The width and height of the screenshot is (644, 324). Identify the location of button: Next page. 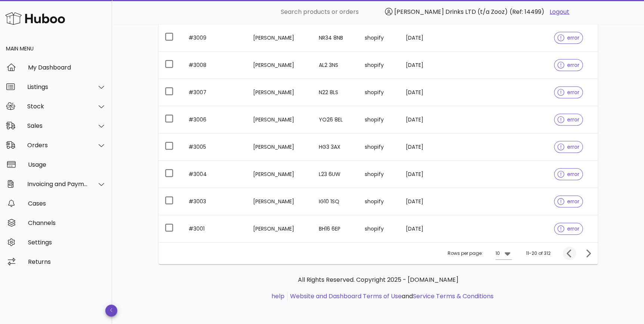
(588, 253).